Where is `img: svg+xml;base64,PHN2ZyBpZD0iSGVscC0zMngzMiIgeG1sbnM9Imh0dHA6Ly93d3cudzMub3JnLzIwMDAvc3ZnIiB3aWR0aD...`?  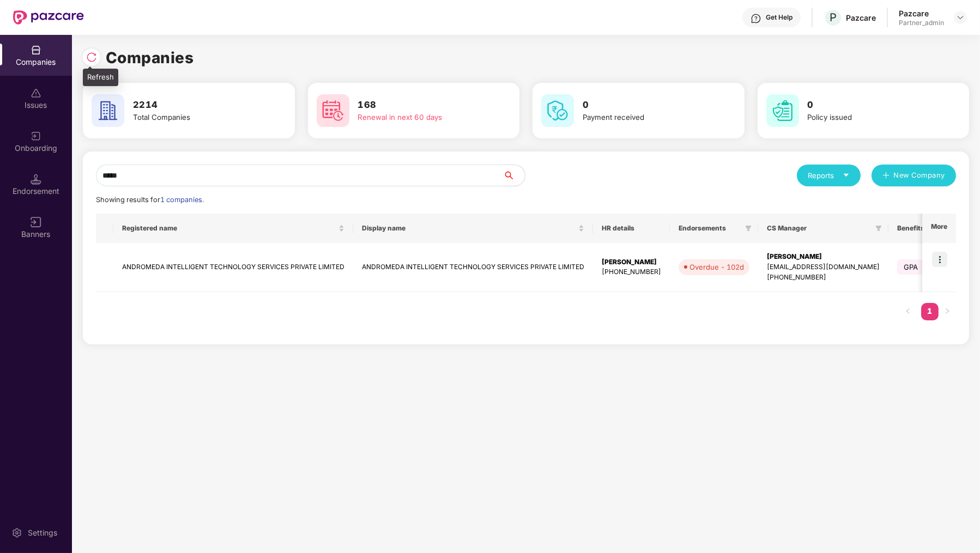 img: svg+xml;base64,PHN2ZyBpZD0iSGVscC0zMngzMiIgeG1sbnM9Imh0dHA6Ly93d3cudzMub3JnLzIwMDAvc3ZnIiB3aWR0aD... is located at coordinates (756, 19).